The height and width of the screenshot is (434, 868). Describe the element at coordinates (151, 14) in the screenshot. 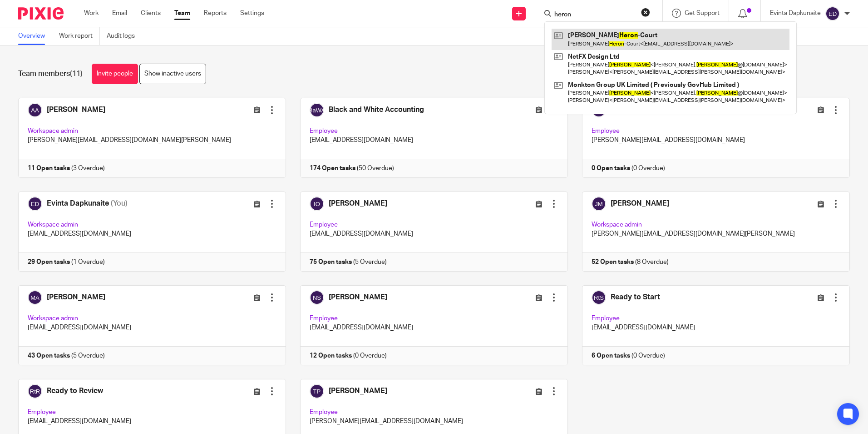

I see `a: Clients` at that location.